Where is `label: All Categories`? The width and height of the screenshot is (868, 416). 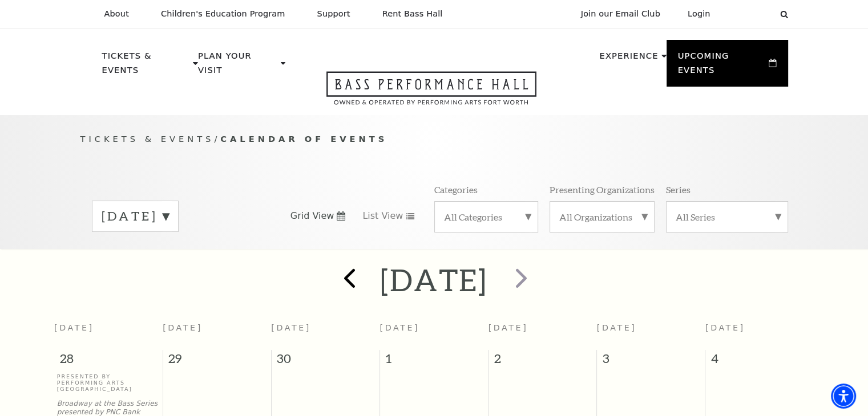 label: All Categories is located at coordinates (487, 217).